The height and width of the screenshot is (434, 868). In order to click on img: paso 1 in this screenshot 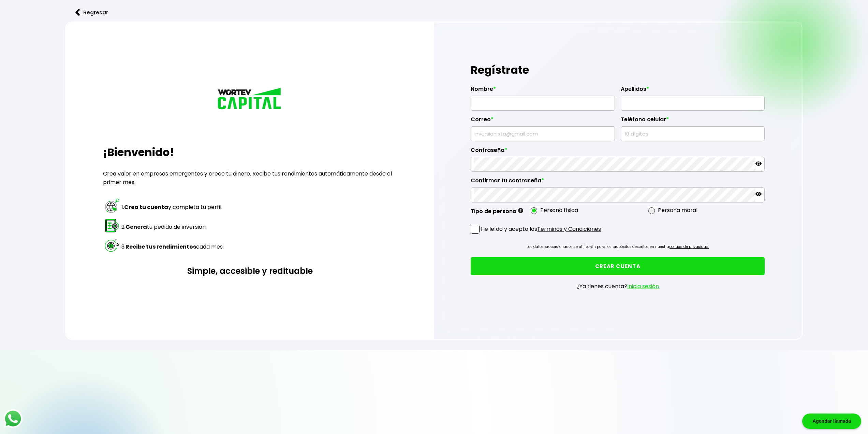, I will do `click(112, 205)`.